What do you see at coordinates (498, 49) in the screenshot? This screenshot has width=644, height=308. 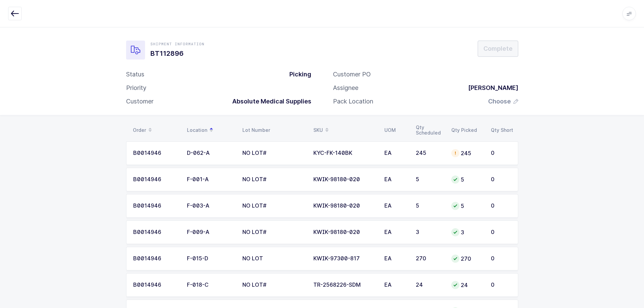 I see `span: Complete` at bounding box center [498, 49].